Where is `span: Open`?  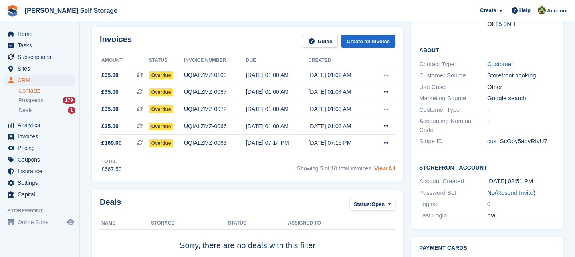
span: Open is located at coordinates (377, 204).